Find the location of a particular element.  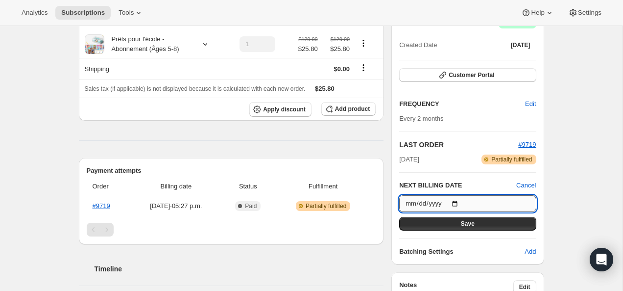

h2: FREQUENCY is located at coordinates (462, 104).